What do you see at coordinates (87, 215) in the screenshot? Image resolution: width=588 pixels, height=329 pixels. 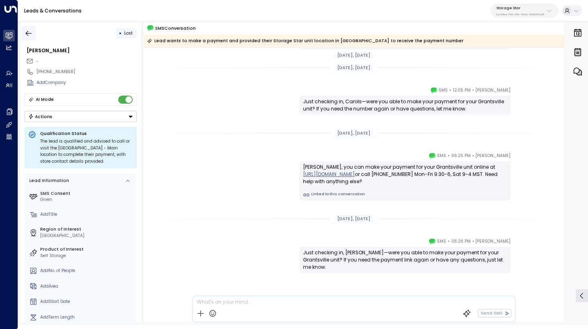 I see `div: AddTitle` at bounding box center [87, 215].